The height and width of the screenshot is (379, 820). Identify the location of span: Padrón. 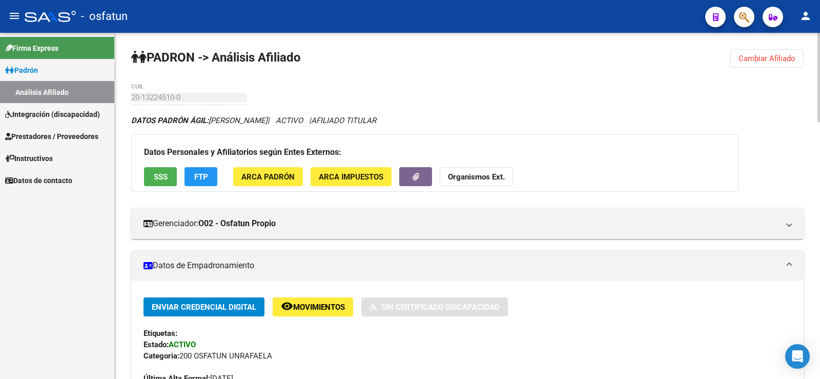
(22, 70).